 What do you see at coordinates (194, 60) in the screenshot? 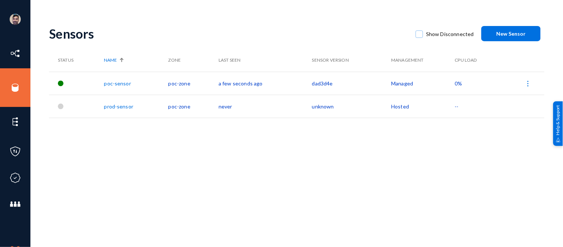
I see `th: Zone` at bounding box center [194, 60].